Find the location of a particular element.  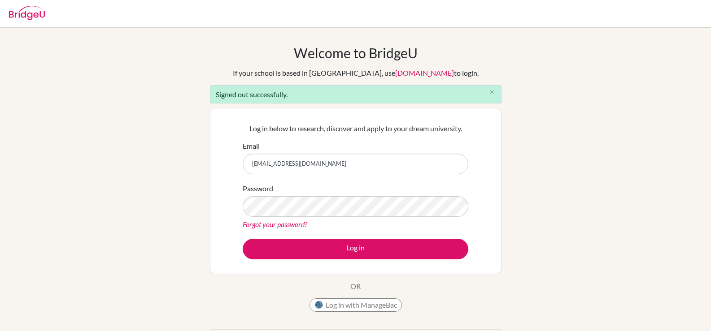

button: Log in with ManageBac is located at coordinates (356, 305).